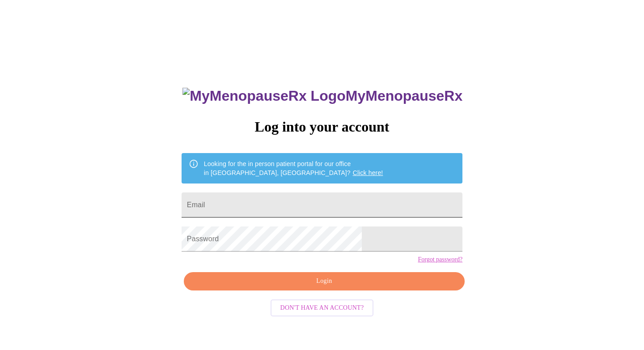  Describe the element at coordinates (322, 307) in the screenshot. I see `a: Don't have an account?` at that location.